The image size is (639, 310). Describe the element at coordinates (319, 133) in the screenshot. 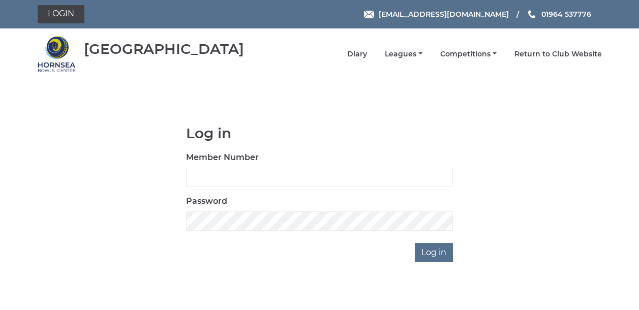

I see `h1: Log in` at that location.